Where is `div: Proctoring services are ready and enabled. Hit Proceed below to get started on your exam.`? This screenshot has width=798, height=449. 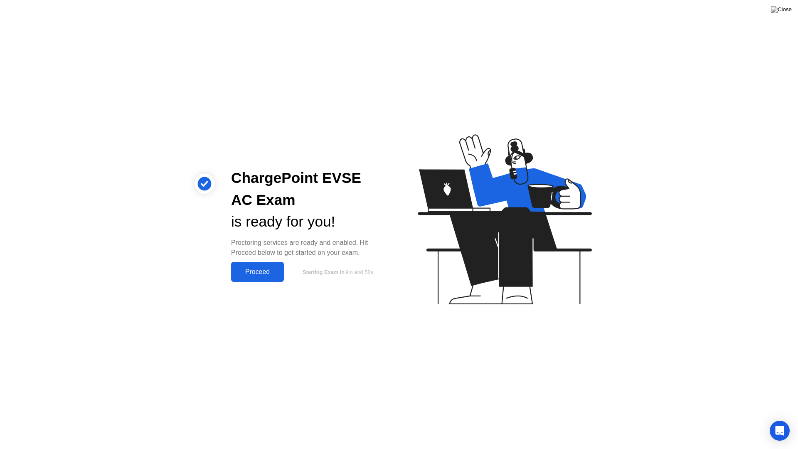
div: Proctoring services are ready and enabled. Hit Proceed below to get started on your exam. is located at coordinates (308, 248).